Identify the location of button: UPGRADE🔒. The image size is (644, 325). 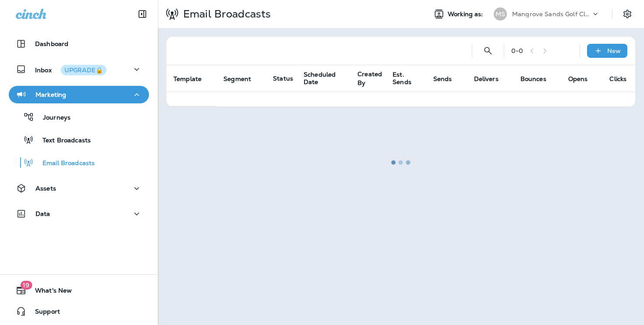
(84, 70).